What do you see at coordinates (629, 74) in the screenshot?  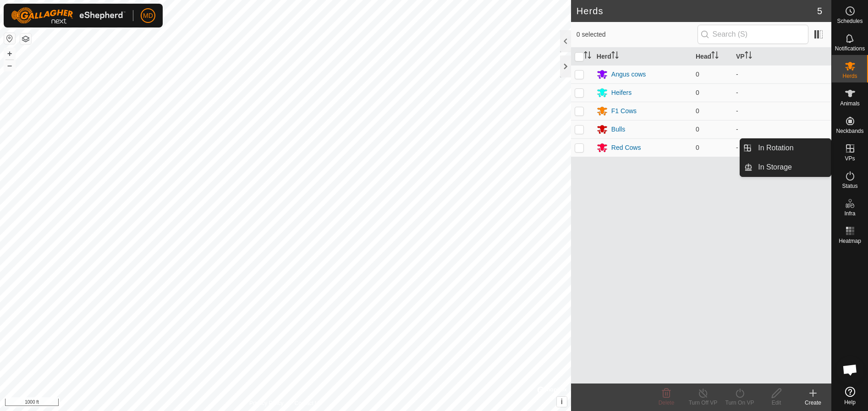 I see `div: Angus cows` at bounding box center [629, 74].